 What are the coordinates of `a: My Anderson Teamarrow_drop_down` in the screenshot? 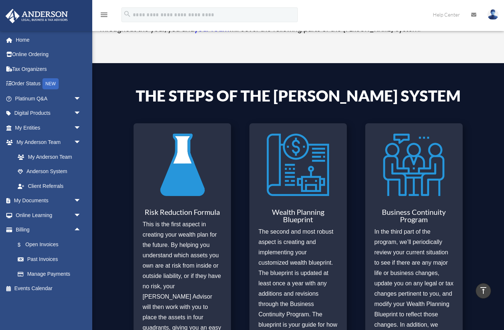 It's located at (49, 142).